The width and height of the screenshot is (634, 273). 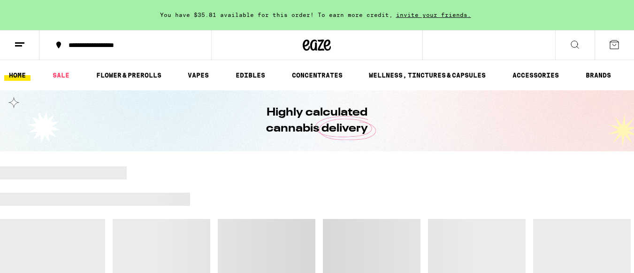 What do you see at coordinates (129, 75) in the screenshot?
I see `a: FLOWER & PREROLLS` at bounding box center [129, 75].